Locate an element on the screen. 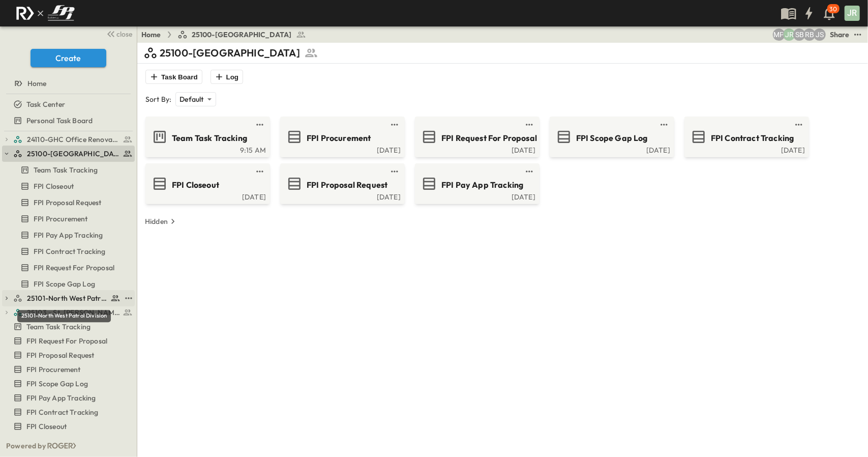 The height and width of the screenshot is (457, 868). p: 30 is located at coordinates (833, 9).